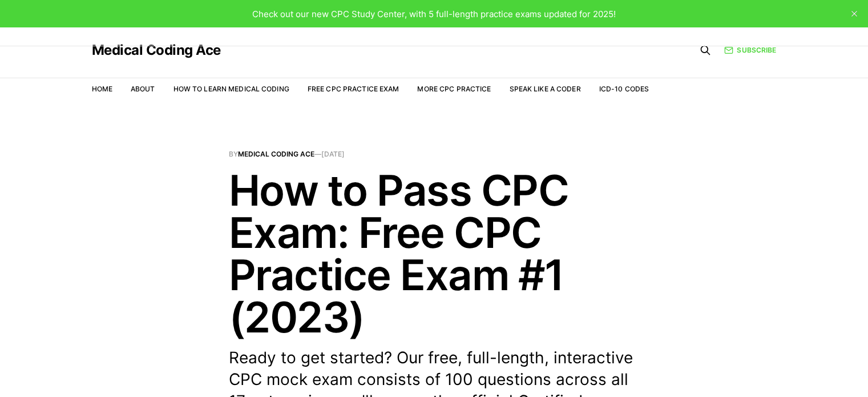 This screenshot has width=868, height=397. I want to click on h1: How to Pass CPC Exam: Free CPC Practice Exam #1 (2023), so click(435, 254).